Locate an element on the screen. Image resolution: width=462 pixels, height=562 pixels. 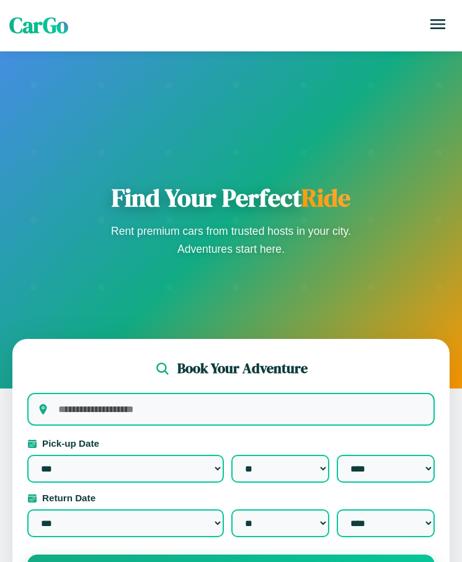
h2: Book Your Adventure is located at coordinates (242, 368).